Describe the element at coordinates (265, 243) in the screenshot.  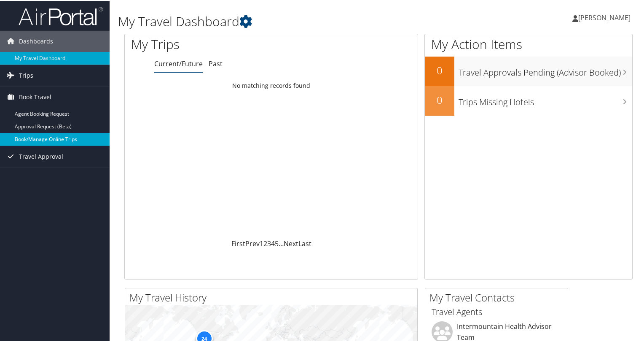
I see `a: 2` at that location.